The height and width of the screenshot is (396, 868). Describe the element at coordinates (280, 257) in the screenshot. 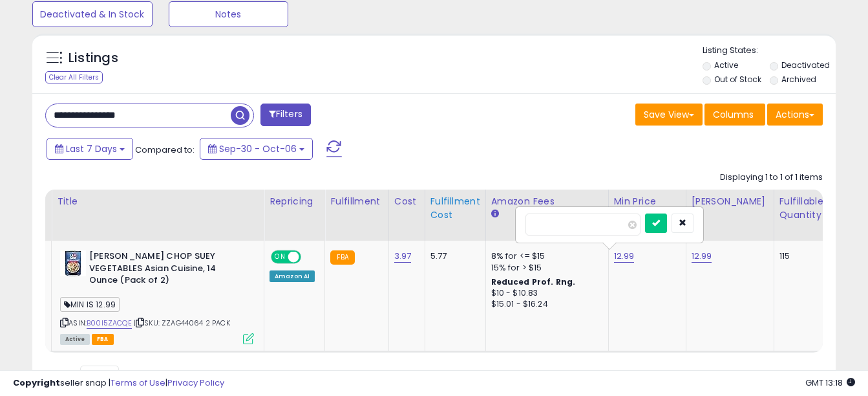

I see `span: ON` at that location.